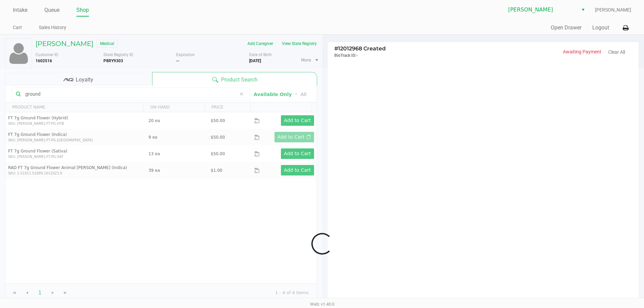 The height and width of the screenshot is (308, 644). Describe the element at coordinates (83, 10) in the screenshot. I see `a: Shop` at that location.